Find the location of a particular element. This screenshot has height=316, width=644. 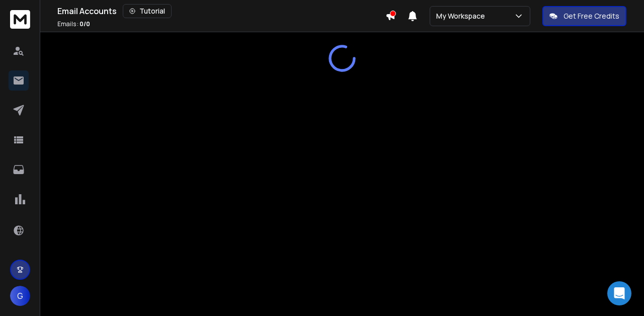

div: Email Accounts is located at coordinates (222, 11).